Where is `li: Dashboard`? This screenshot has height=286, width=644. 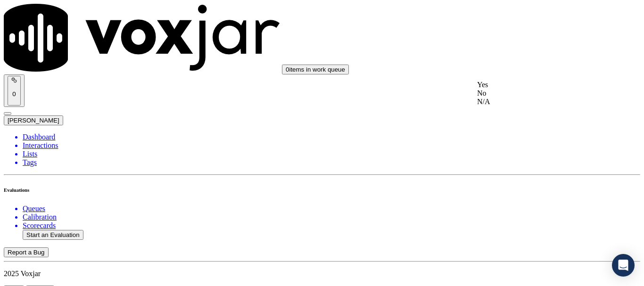
li: Dashboard is located at coordinates (331, 137).